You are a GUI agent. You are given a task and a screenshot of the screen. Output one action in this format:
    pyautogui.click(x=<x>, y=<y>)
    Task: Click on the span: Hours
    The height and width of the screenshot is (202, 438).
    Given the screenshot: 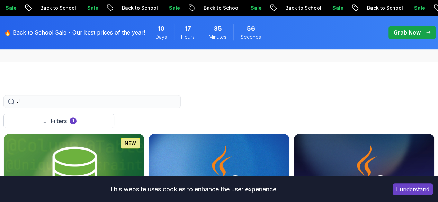 What is the action you would take?
    pyautogui.click(x=188, y=37)
    